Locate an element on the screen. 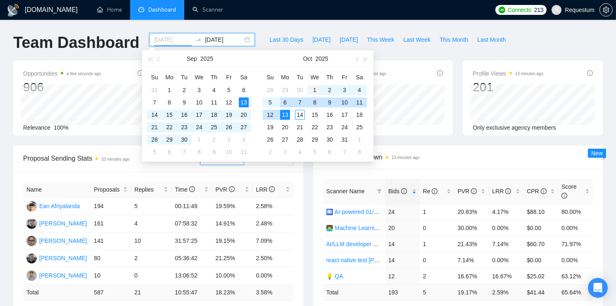 The width and height of the screenshot is (616, 306). td: 2025-10-14 is located at coordinates (300, 115).